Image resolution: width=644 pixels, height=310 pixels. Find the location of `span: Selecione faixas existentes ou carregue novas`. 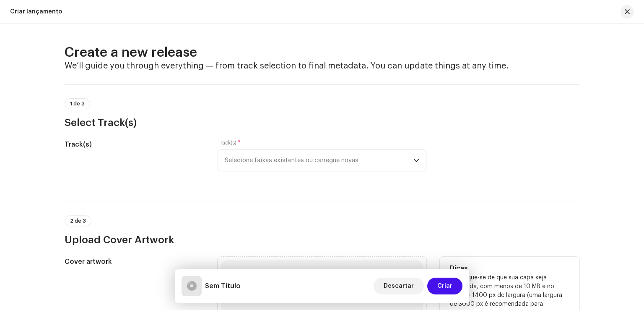

span: Selecione faixas existentes ou carregue novas is located at coordinates (319, 160).